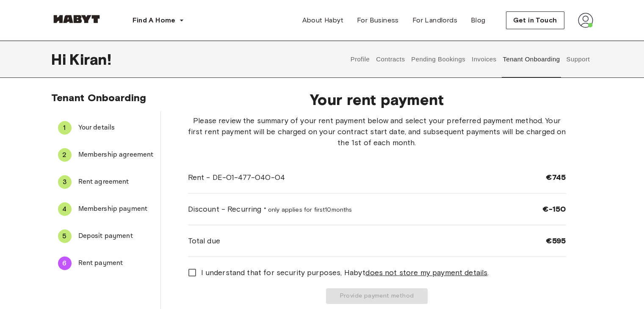 Image resolution: width=644 pixels, height=309 pixels. What do you see at coordinates (478, 21) in the screenshot?
I see `span: Blog` at bounding box center [478, 21].